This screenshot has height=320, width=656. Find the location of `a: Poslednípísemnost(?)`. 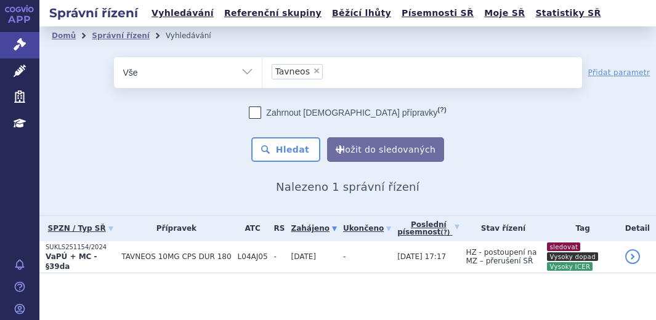

a: Poslednípísemnost(?) is located at coordinates (428, 228).